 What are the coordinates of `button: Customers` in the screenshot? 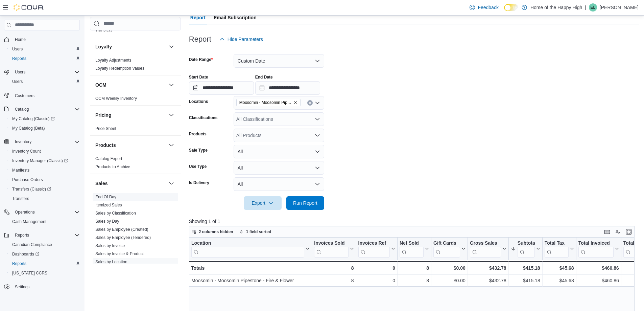 It's located at (42, 95).